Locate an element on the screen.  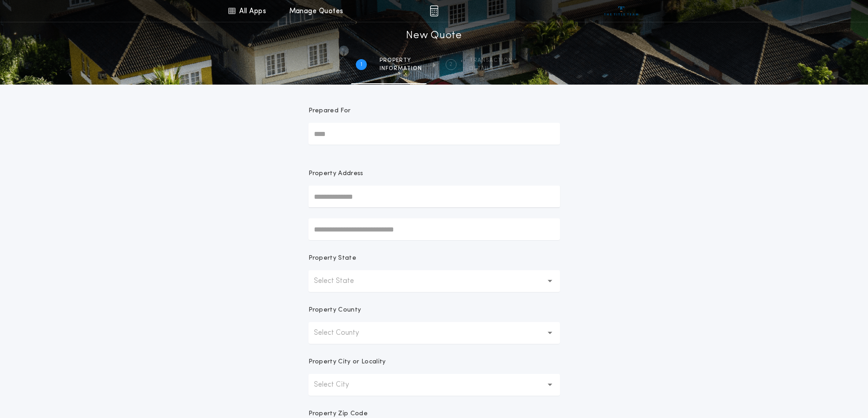
h2: 2 is located at coordinates (451, 64).